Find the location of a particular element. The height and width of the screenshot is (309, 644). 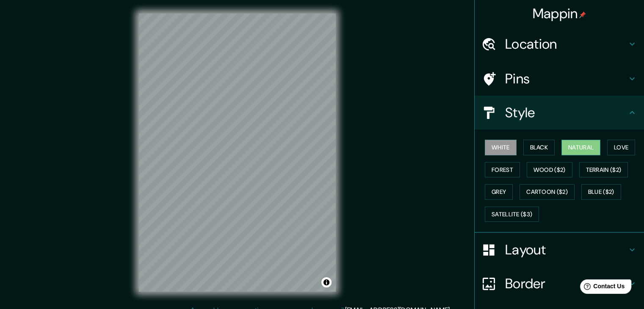

button: Toggle attribution is located at coordinates (326, 283).